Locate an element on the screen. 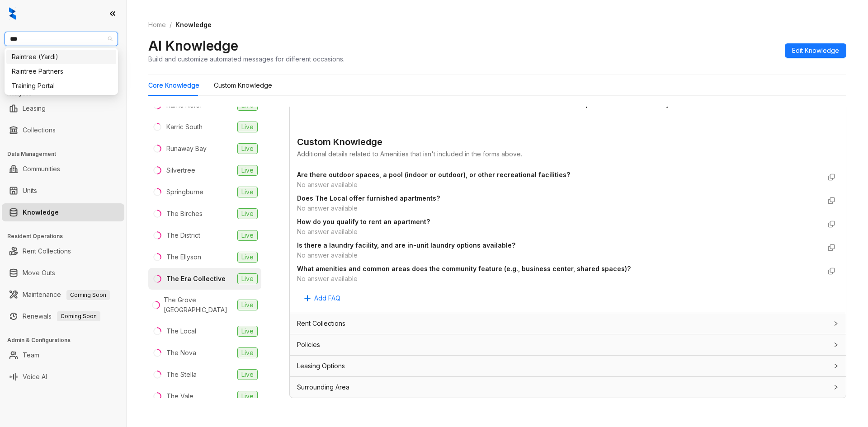 The width and height of the screenshot is (868, 427). li: Rent Collections is located at coordinates (63, 251).